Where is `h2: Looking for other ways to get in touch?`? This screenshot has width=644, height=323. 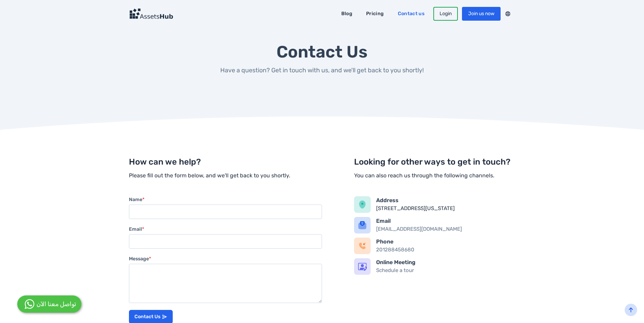 h2: Looking for other ways to get in touch? is located at coordinates (434, 162).